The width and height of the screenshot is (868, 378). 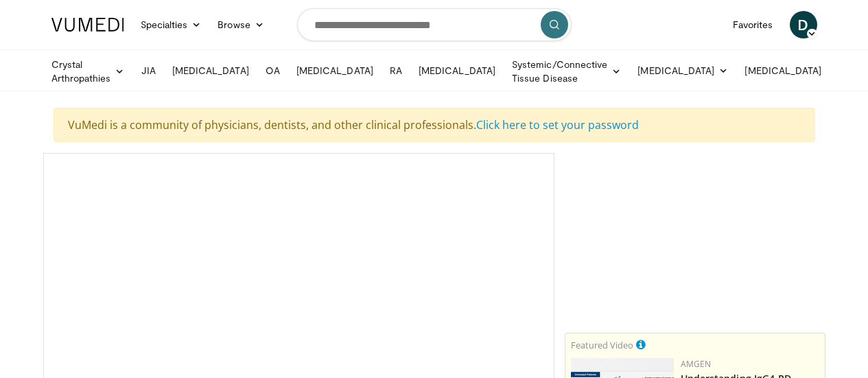 I want to click on a: Systemic/Connective Tissue Disease, so click(x=566, y=71).